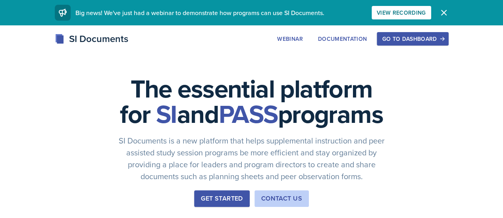  What do you see at coordinates (282, 199) in the screenshot?
I see `button: Contact Us` at bounding box center [282, 199].